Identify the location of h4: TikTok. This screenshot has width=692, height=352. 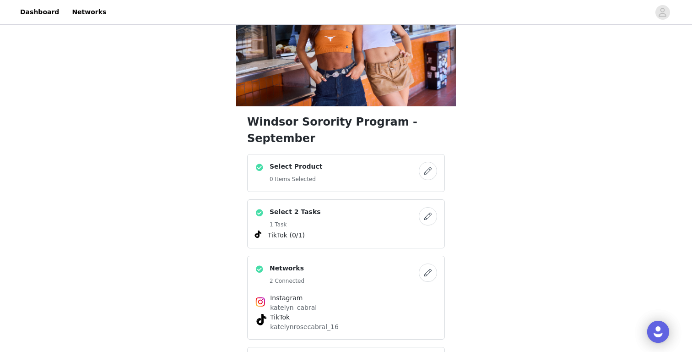
(346, 317).